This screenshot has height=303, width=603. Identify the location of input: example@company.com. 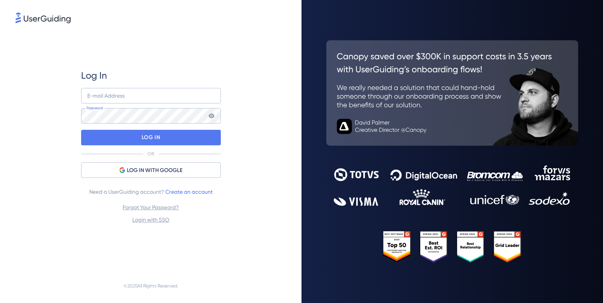
(151, 96).